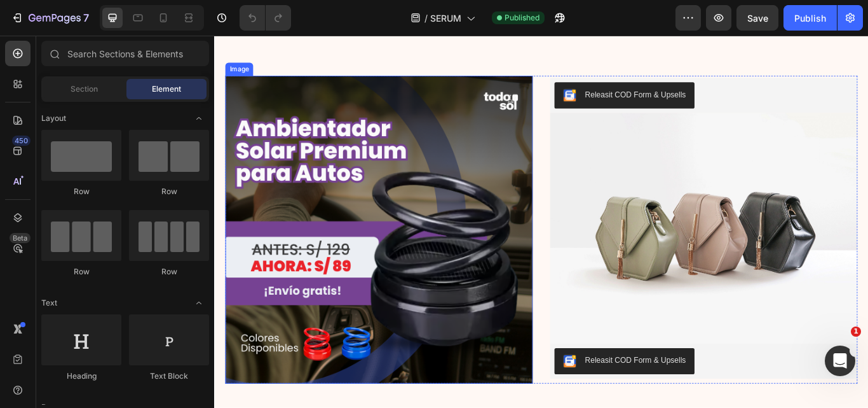  I want to click on button: Publish, so click(811, 18).